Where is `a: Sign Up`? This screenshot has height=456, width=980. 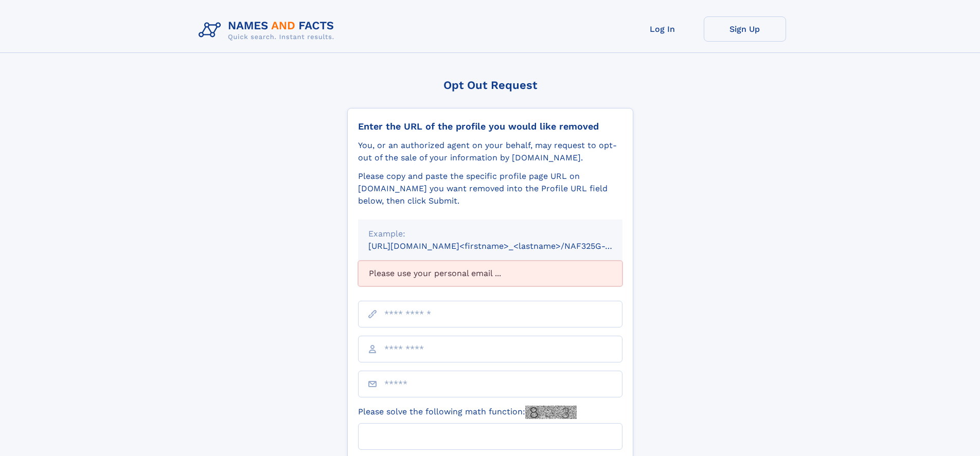
a: Sign Up is located at coordinates (745, 29).